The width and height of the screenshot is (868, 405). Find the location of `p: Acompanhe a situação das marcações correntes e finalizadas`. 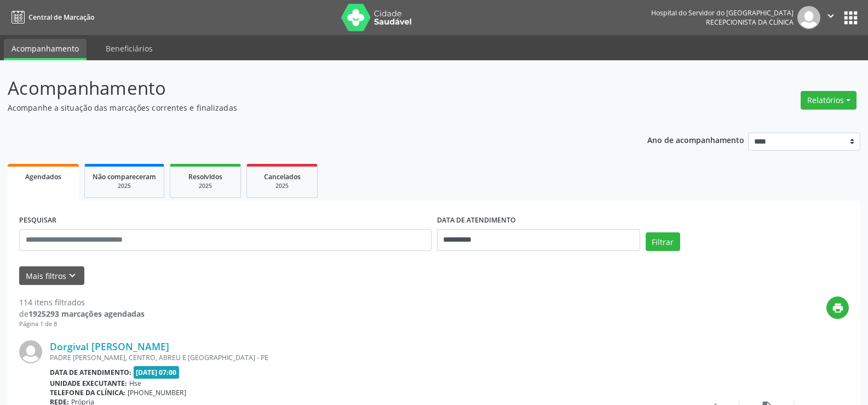

p: Acompanhe a situação das marcações correntes e finalizadas is located at coordinates (307, 108).